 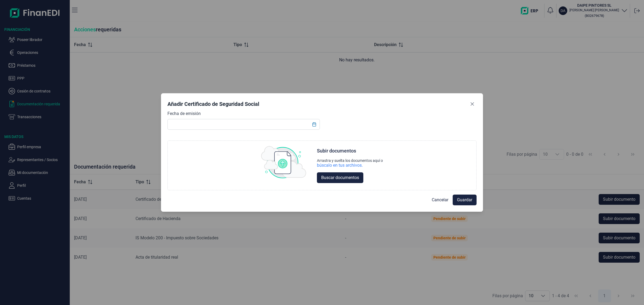 What do you see at coordinates (464, 200) in the screenshot?
I see `span: Guardar` at bounding box center [464, 200].